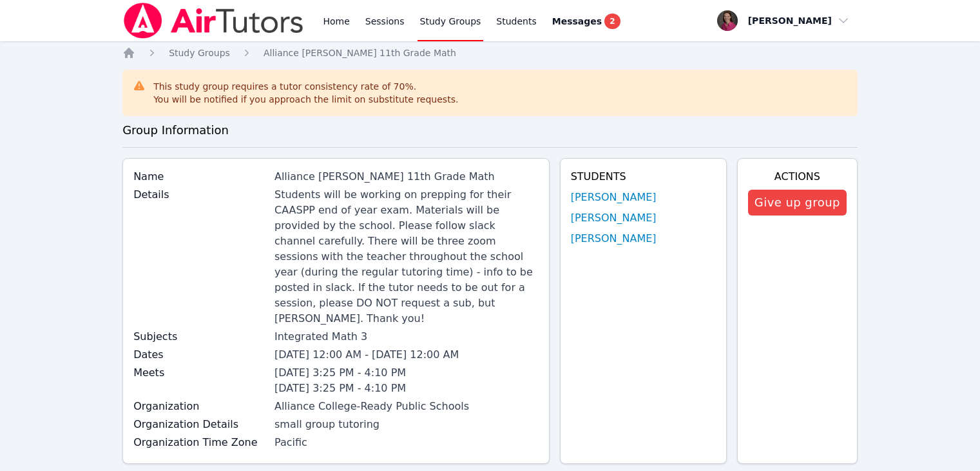  Describe the element at coordinates (612, 21) in the screenshot. I see `span: 2` at that location.